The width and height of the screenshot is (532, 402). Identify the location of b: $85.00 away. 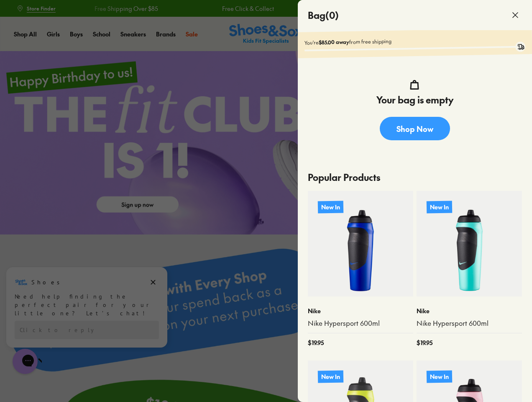
(334, 42).